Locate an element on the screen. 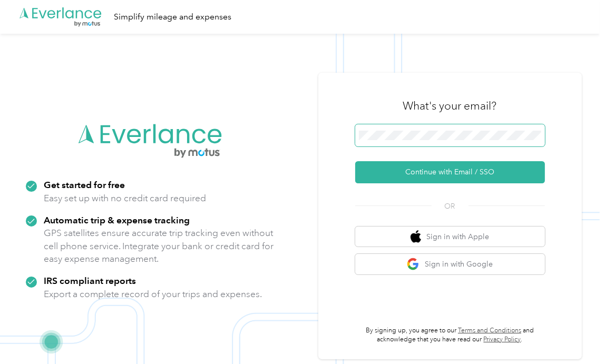 Image resolution: width=605 pixels, height=364 pixels. h3: What's your email? is located at coordinates (450, 106).